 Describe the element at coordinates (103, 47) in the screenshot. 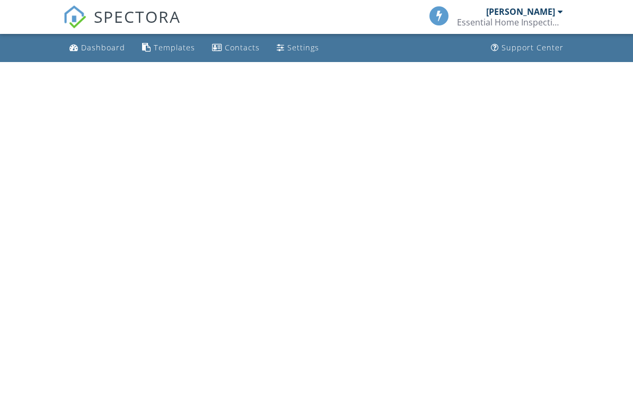

I see `div: Dashboard` at that location.